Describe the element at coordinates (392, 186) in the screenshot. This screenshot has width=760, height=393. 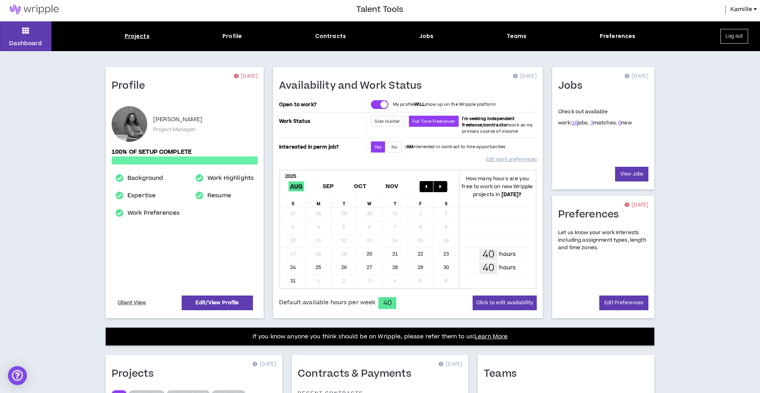
I see `span: Nov` at that location.